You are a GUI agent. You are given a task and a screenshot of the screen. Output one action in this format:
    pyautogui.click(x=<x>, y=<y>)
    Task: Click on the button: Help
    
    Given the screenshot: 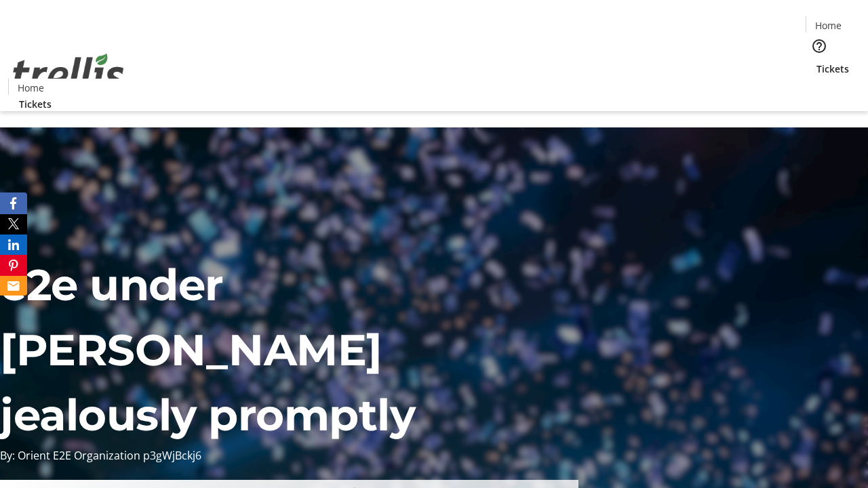 What is the action you would take?
    pyautogui.click(x=819, y=46)
    